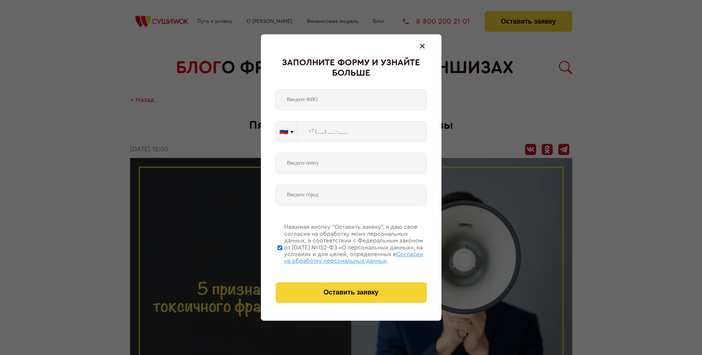 This screenshot has height=355, width=702. What do you see at coordinates (355, 244) in the screenshot?
I see `div: Нажимая кнопку “Оставить заявку”, я даю свое согласие на обработку моих персональных данных, в со...` at bounding box center [355, 244].